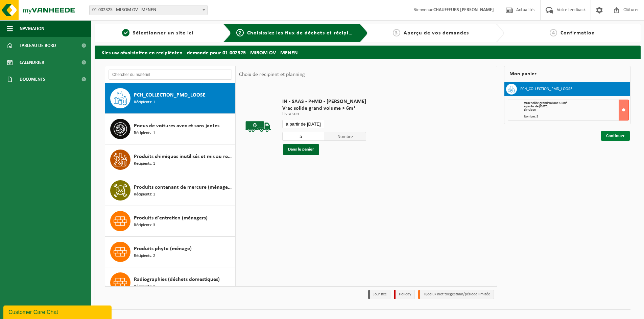 The height and width of the screenshot is (319, 644). Describe the element at coordinates (324, 114) in the screenshot. I see `p: Livraison` at that location.